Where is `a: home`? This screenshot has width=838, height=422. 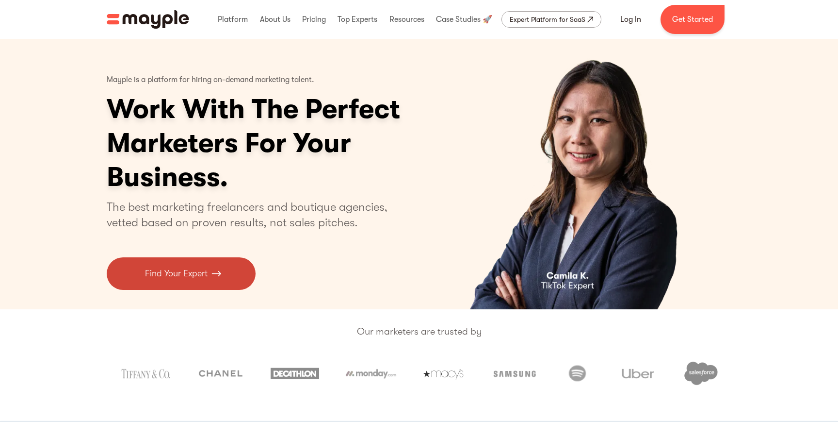 a: home is located at coordinates (148, 19).